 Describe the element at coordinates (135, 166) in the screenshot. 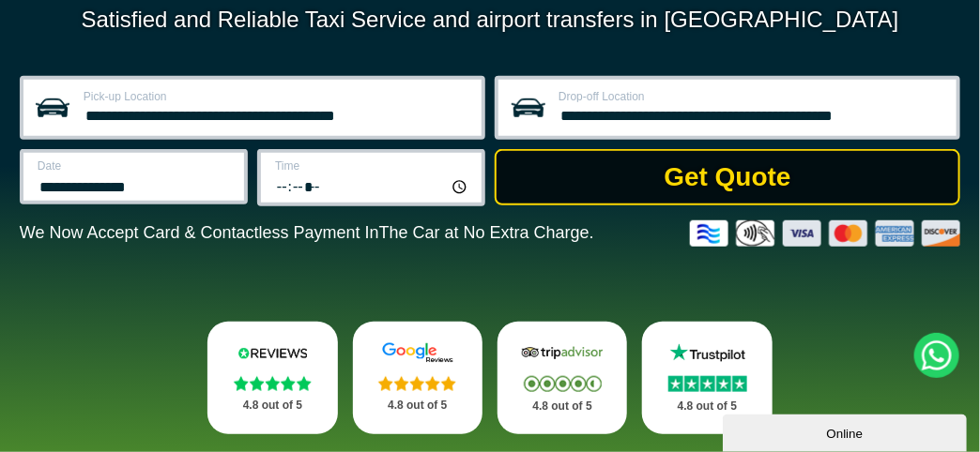

I see `label: Date` at that location.